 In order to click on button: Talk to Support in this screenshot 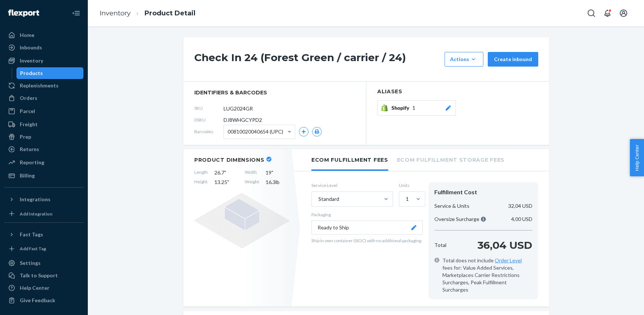, I will do `click(44, 275)`.